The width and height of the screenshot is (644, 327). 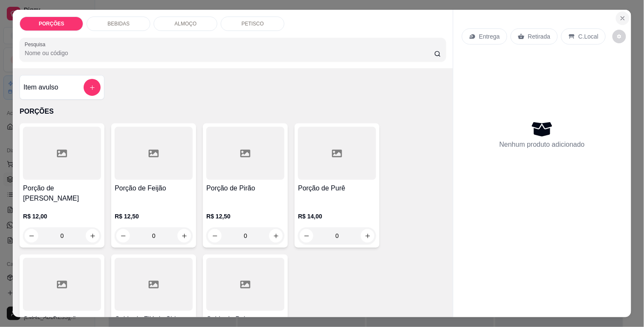 What do you see at coordinates (588, 36) in the screenshot?
I see `p: C.Local` at bounding box center [588, 36].